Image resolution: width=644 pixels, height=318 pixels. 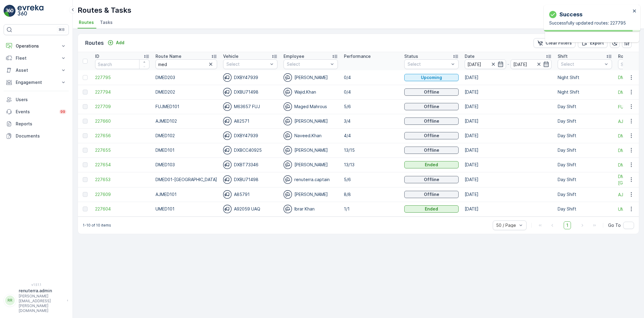 I want to click on span: 227709, so click(x=123, y=106).